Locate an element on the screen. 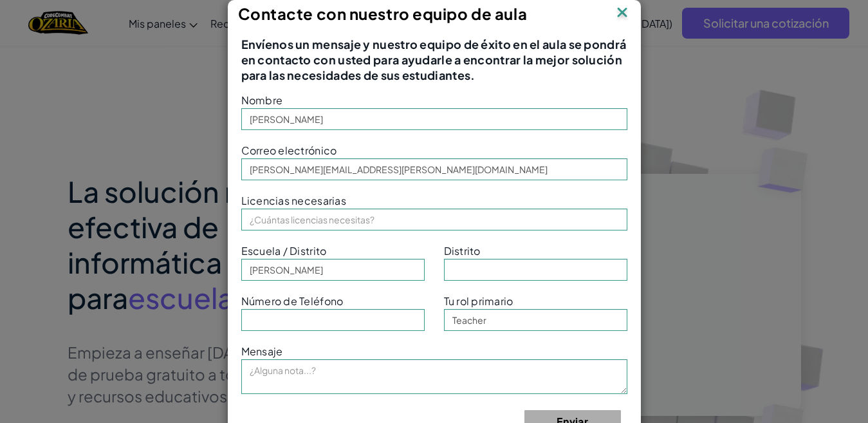  font: Escuela / Distrito is located at coordinates (283, 250).